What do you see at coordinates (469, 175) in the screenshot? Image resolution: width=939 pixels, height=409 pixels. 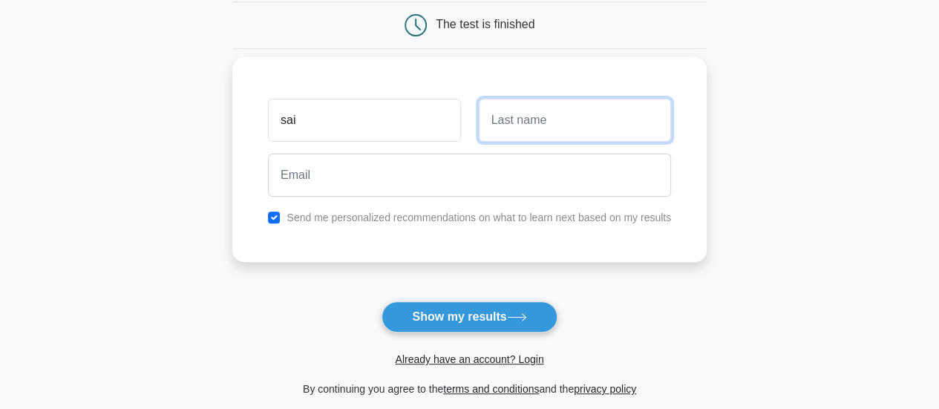 I see `input: Email` at bounding box center [469, 175].